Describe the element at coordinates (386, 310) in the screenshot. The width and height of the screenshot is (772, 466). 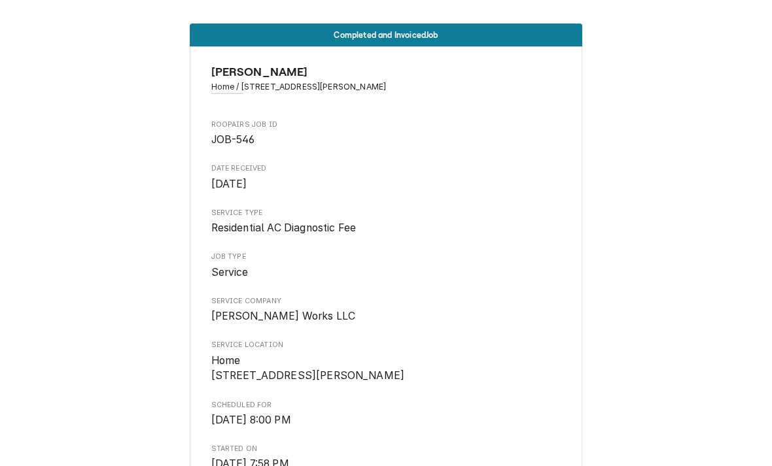
I see `div: Service Company` at that location.